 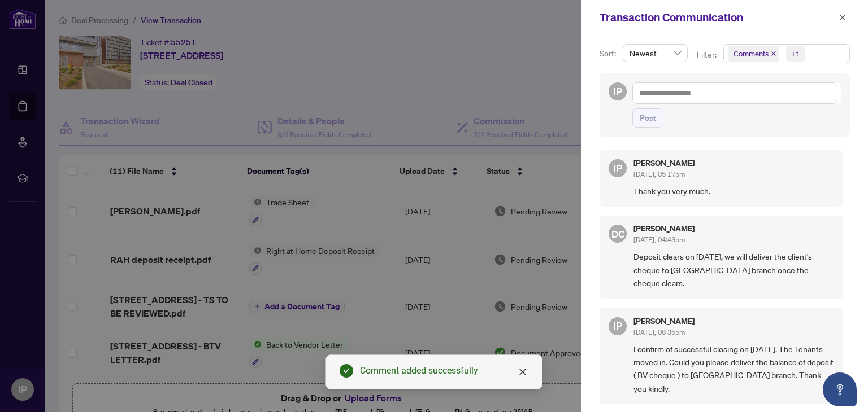 What do you see at coordinates (618, 234) in the screenshot?
I see `span: DC` at bounding box center [618, 234].